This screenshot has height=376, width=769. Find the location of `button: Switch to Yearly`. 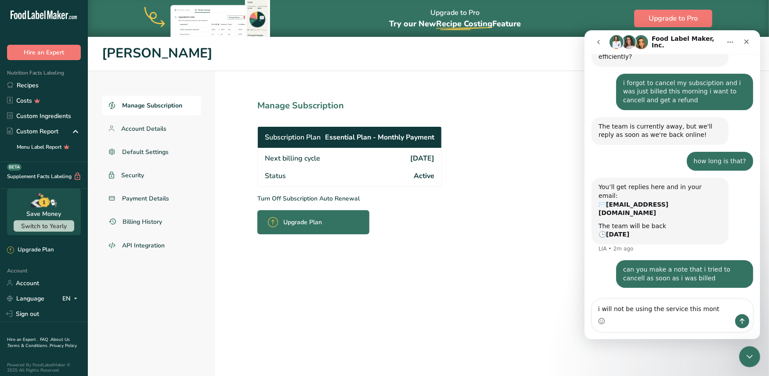

button: Switch to Yearly is located at coordinates (44, 226).